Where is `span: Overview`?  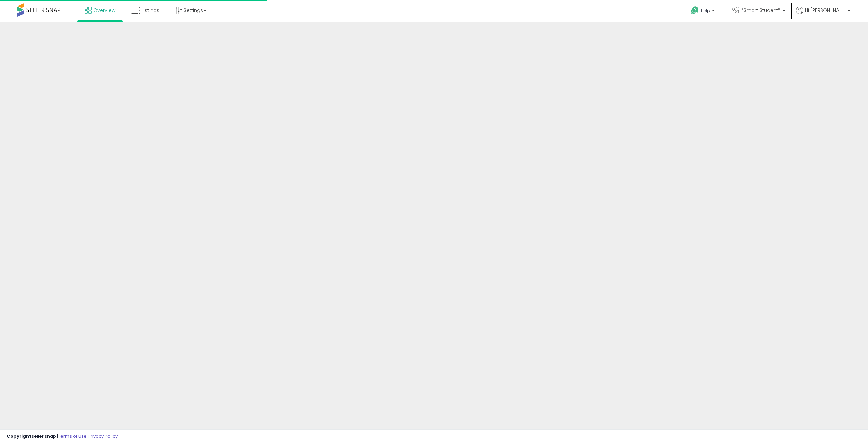
span: Overview is located at coordinates (104, 10).